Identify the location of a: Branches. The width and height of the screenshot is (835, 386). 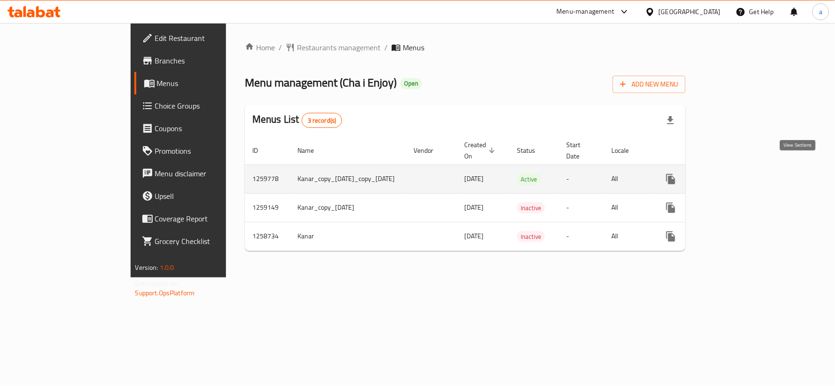
(202, 61).